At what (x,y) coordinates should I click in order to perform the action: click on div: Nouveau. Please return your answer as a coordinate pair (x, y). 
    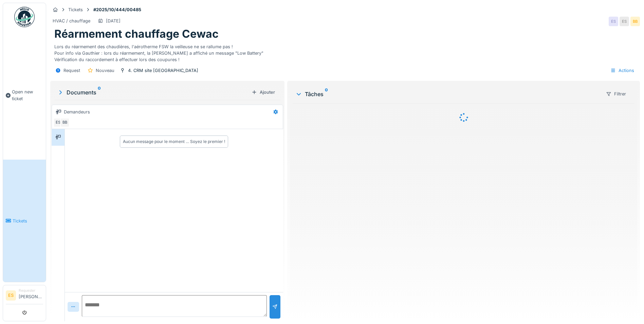
    Looking at the image, I should click on (105, 70).